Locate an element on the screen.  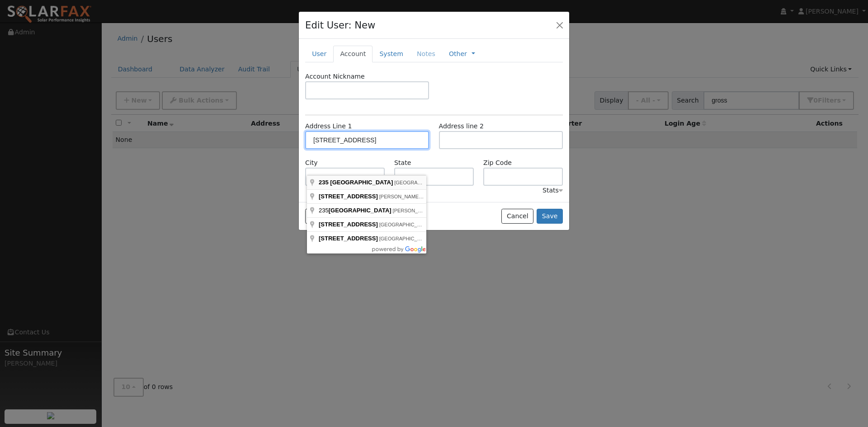
a: User is located at coordinates (319, 54).